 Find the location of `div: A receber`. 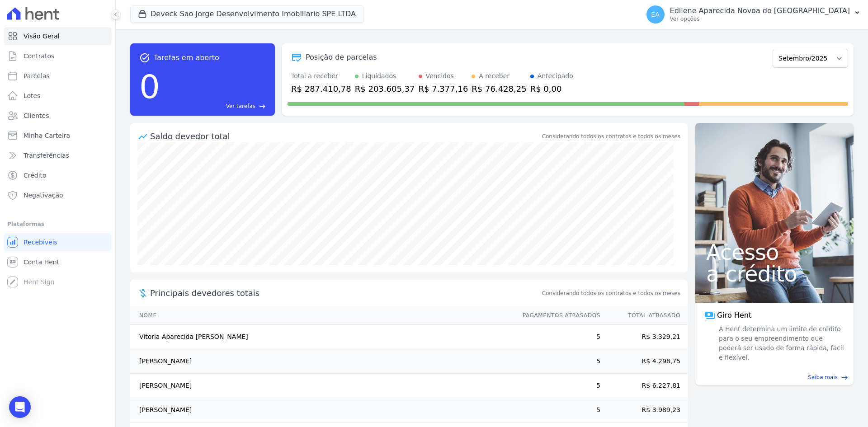

div: A receber is located at coordinates (494, 76).